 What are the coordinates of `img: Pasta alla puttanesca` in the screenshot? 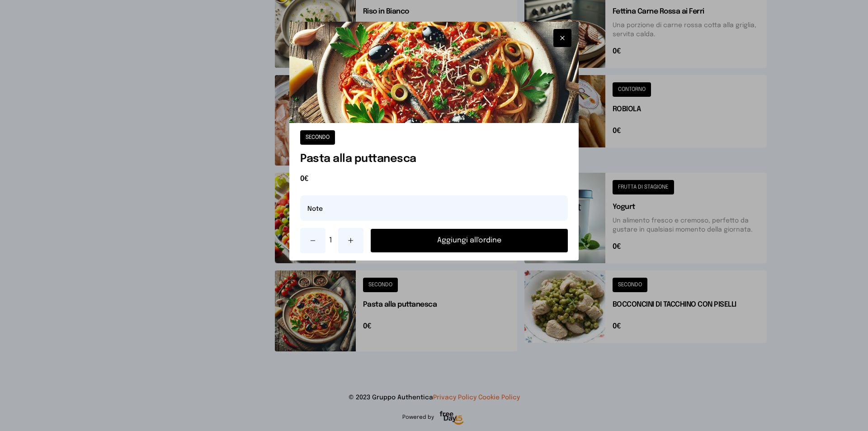 It's located at (434, 72).